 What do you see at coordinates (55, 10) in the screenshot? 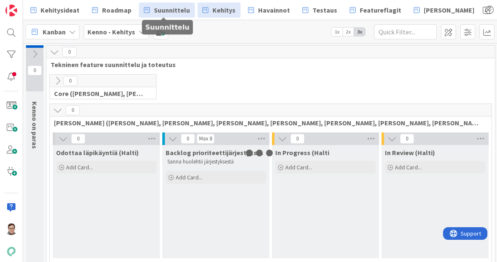
I see `a: Kehitysideat` at bounding box center [55, 10].